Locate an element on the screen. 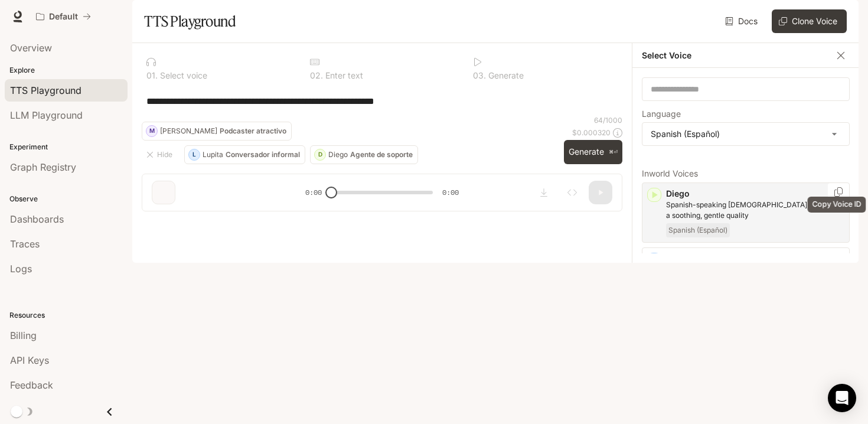  p: Enter text is located at coordinates (343, 75).